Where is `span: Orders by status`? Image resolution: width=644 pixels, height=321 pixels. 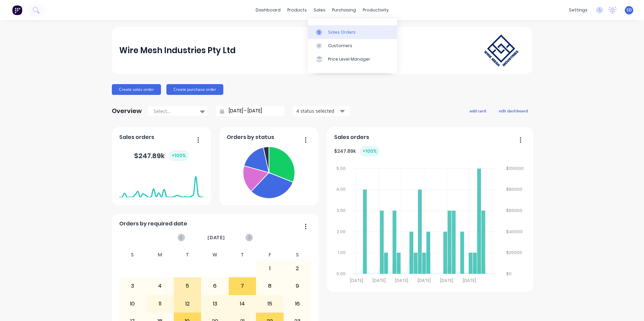 span: Orders by status is located at coordinates (250, 137).